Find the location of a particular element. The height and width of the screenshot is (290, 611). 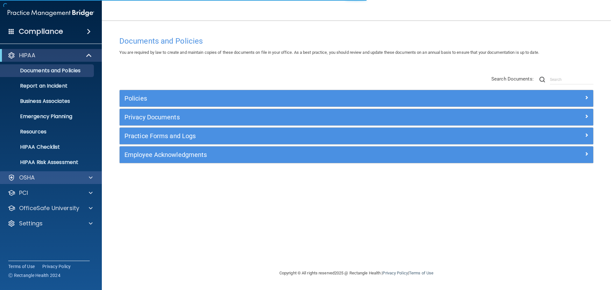

p: Documents and Policies is located at coordinates (47, 71).